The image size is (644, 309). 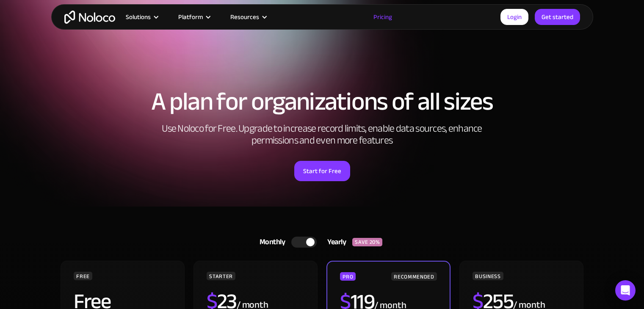 What do you see at coordinates (515, 17) in the screenshot?
I see `a: Login` at bounding box center [515, 17].